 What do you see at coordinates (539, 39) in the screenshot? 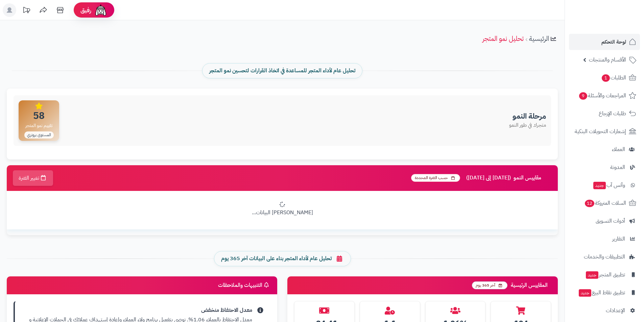
I see `a: الرئيسية` at bounding box center [539, 39].